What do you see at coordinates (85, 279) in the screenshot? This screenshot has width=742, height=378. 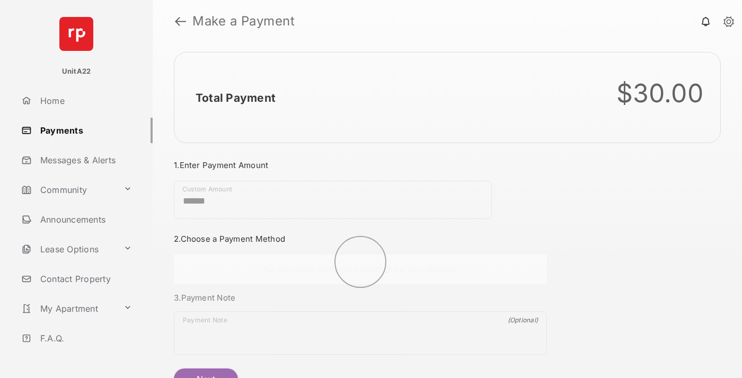 I see `a: Contact Property` at bounding box center [85, 279].